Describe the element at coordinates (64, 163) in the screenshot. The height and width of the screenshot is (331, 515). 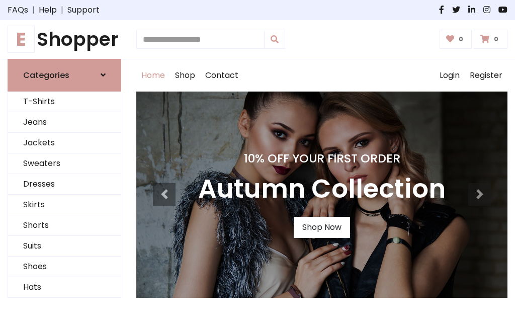
I see `a: Sweaters` at that location.